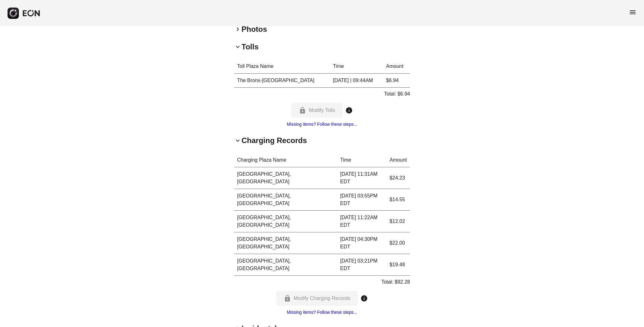 This screenshot has width=644, height=327. What do you see at coordinates (286, 160) in the screenshot?
I see `th: Charging Plaza Name` at bounding box center [286, 160].